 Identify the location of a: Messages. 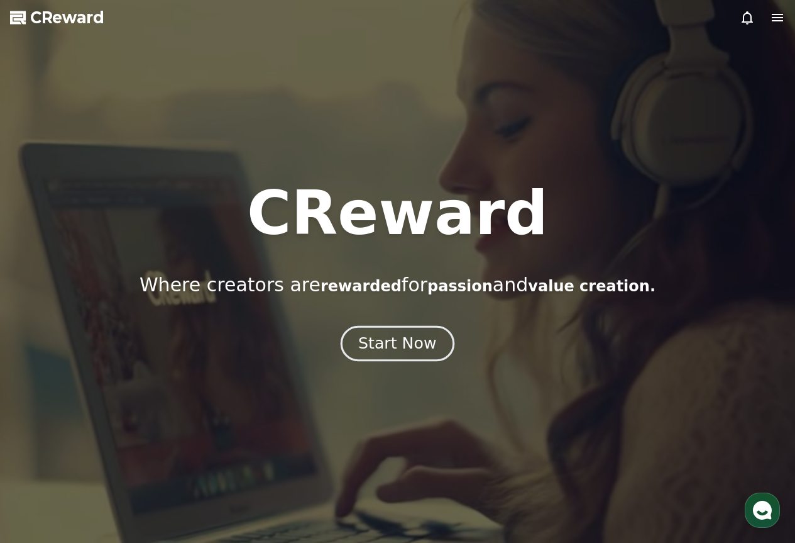
(123, 414).